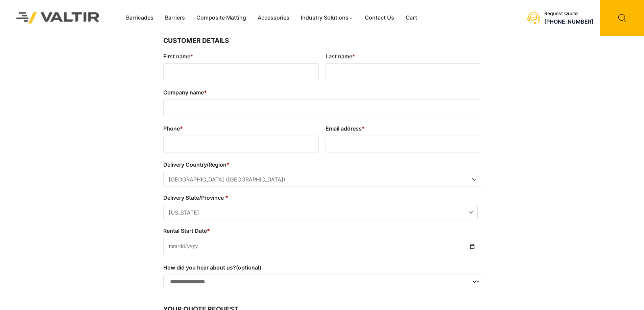 Image resolution: width=644 pixels, height=310 pixels. I want to click on span: United States (US), so click(322, 180).